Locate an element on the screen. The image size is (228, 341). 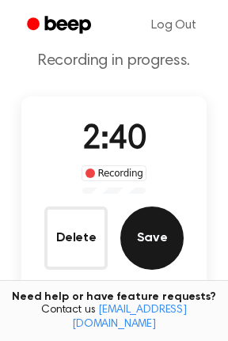
button: Delete Audio Record is located at coordinates (76, 238).